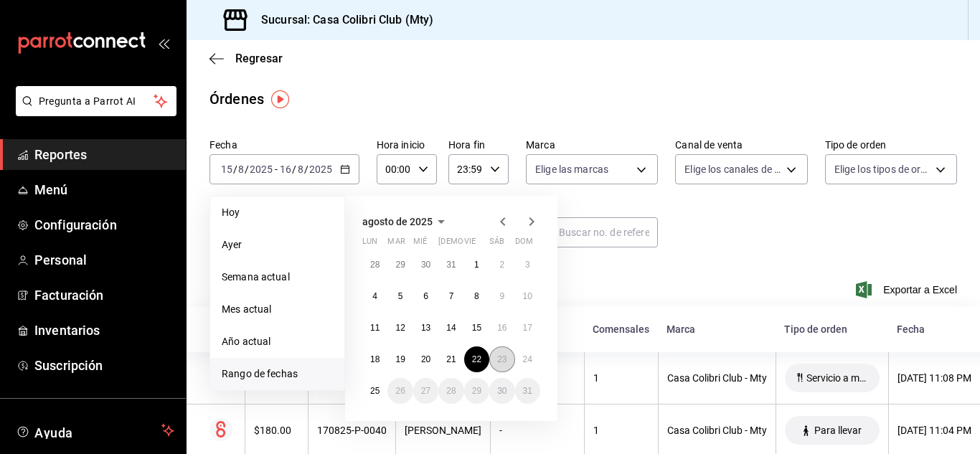 The width and height of the screenshot is (980, 454). What do you see at coordinates (425, 359) in the screenshot?
I see `button: 20 de agosto de 2025` at bounding box center [425, 359].